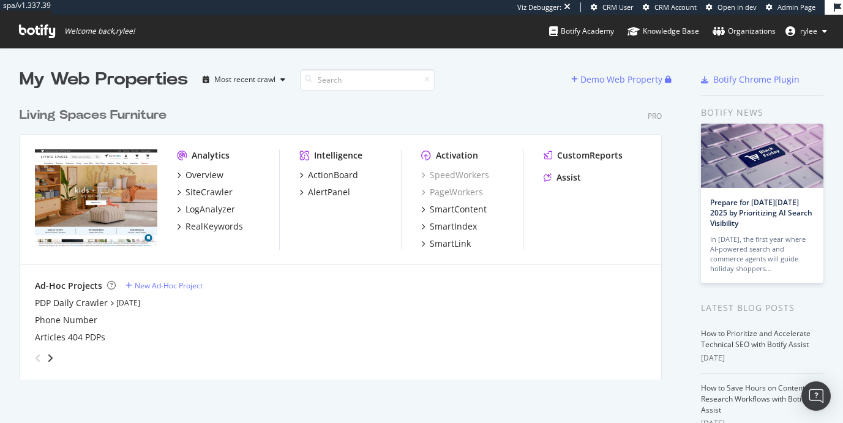 This screenshot has width=843, height=423. Describe the element at coordinates (206, 209) in the screenshot. I see `a: LogAnalyzer` at that location.